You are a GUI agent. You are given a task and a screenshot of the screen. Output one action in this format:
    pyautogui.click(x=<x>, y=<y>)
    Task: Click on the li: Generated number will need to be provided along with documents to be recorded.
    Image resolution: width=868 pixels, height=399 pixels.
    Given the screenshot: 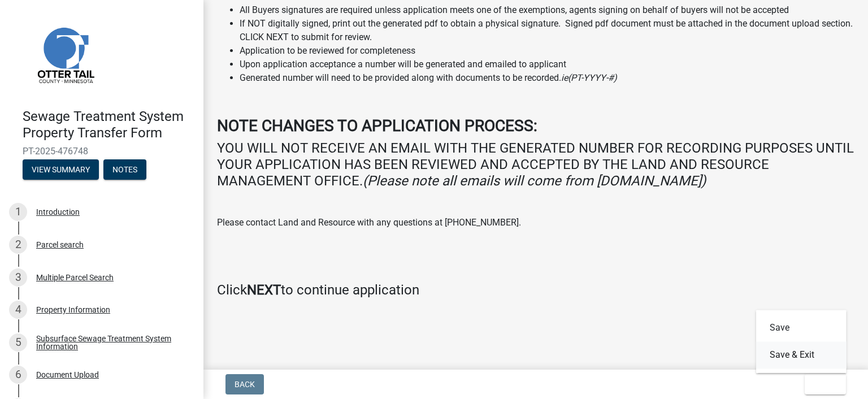 What is the action you would take?
    pyautogui.click(x=547, y=78)
    